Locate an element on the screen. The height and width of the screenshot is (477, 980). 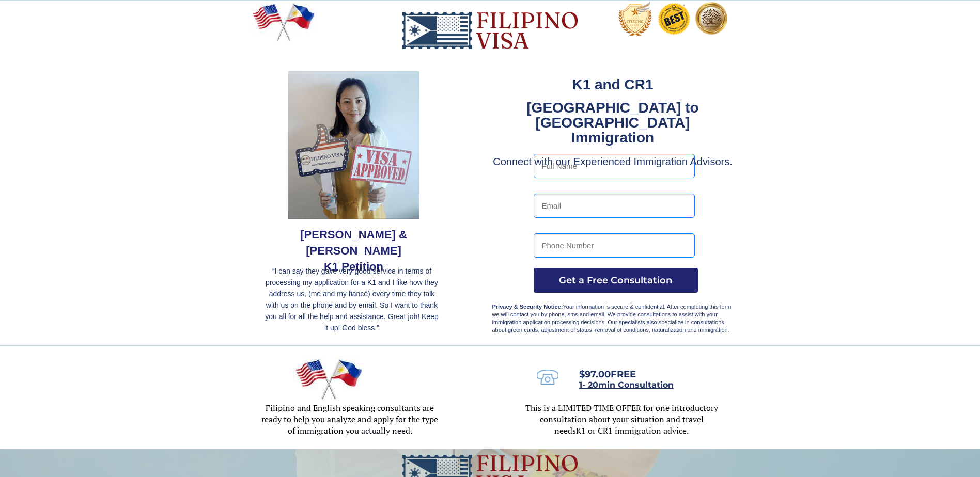
input: Phone Number is located at coordinates (614, 246).